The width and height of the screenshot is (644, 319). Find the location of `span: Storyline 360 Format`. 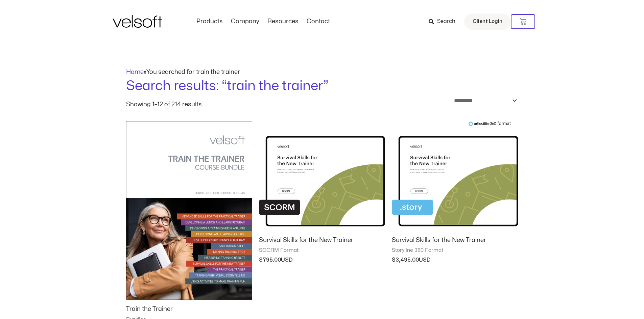

span: Storyline 360 Format is located at coordinates (454, 251).